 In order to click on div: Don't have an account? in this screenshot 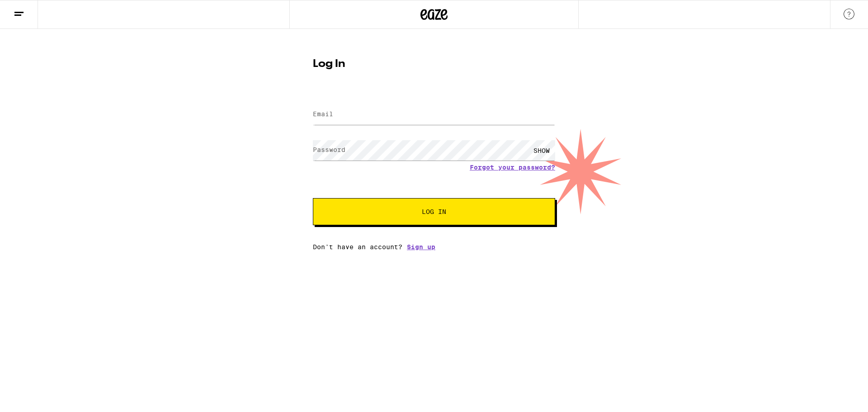, I will do `click(434, 247)`.